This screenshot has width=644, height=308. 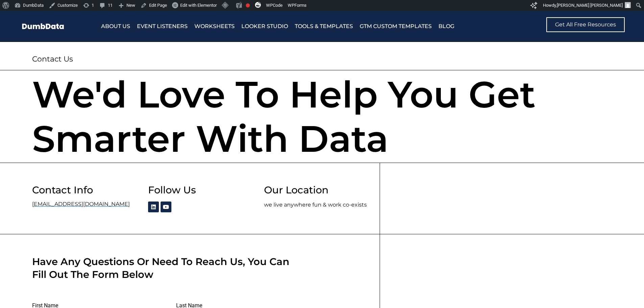 I want to click on a: Blog, so click(x=446, y=27).